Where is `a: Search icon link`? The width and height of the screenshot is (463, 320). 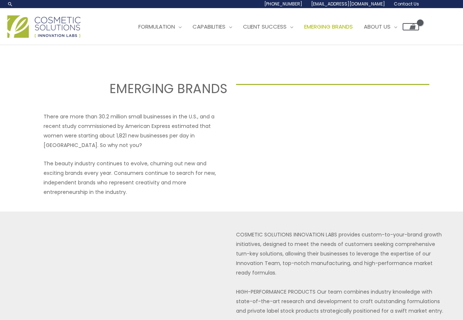
a: Search icon link is located at coordinates (10, 4).